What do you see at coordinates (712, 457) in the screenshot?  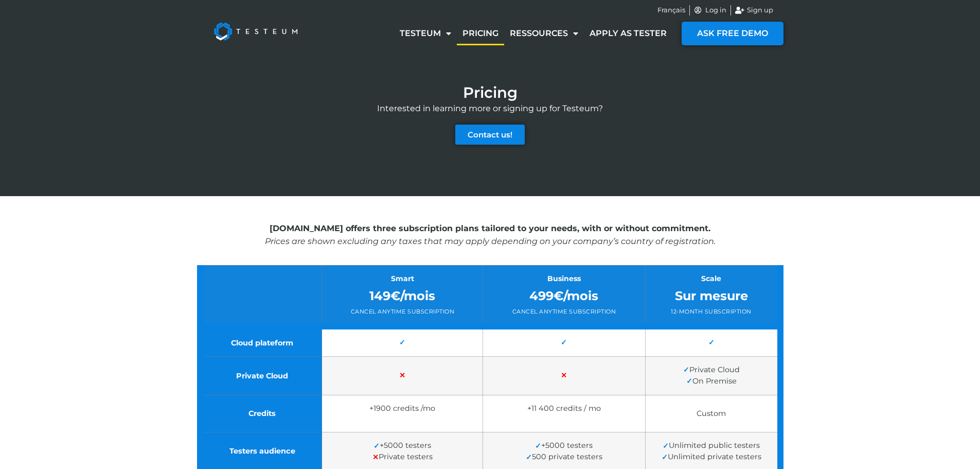 I see `span: Unlimited private testers` at bounding box center [712, 457].